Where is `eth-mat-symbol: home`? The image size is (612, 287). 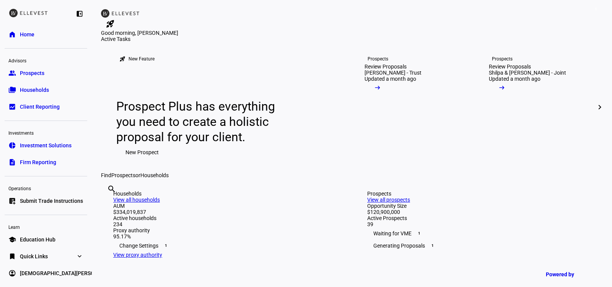
eth-mat-symbol: home is located at coordinates (12, 34).